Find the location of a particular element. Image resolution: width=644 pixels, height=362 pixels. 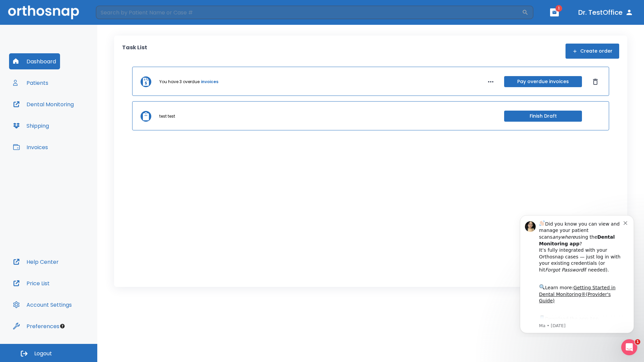

i: Forgot Password is located at coordinates (54, 60).